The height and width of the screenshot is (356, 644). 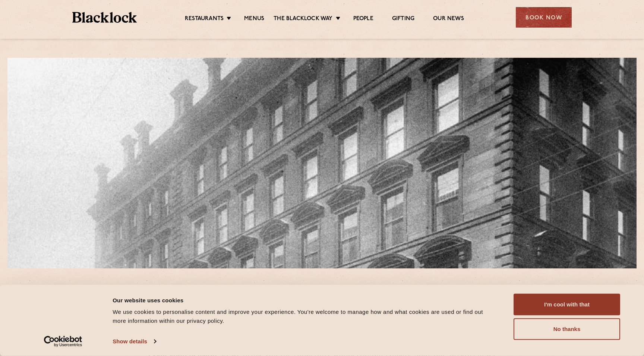 I want to click on a: Show details, so click(x=134, y=342).